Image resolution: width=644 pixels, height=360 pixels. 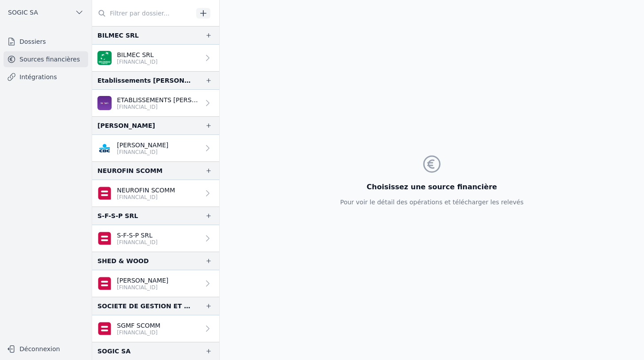 What do you see at coordinates (118, 216) in the screenshot?
I see `div: S-F-S-P SRL` at bounding box center [118, 216].